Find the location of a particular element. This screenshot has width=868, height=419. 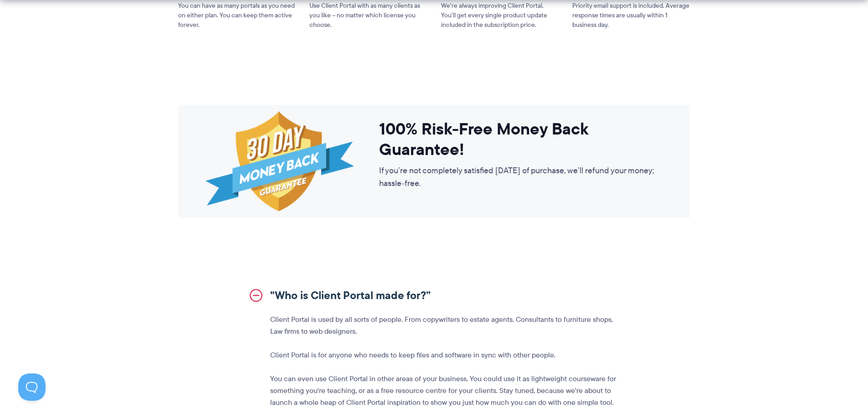

h3: 100% Risk-Free Money Back Guarantee! is located at coordinates (521, 139).